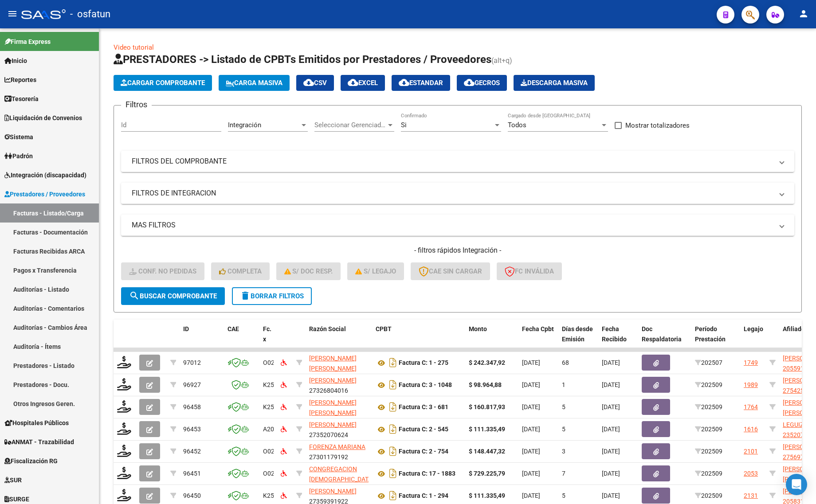 The width and height of the screenshot is (816, 504). Describe the element at coordinates (751, 473) in the screenshot. I see `div: 2053` at that location.